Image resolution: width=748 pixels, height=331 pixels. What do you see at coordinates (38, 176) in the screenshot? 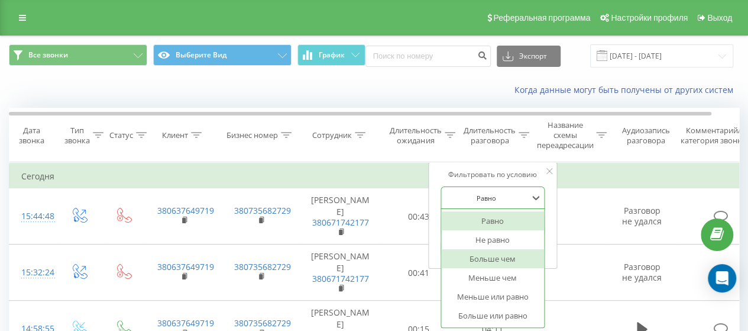
I see `font: Сегодня` at bounding box center [38, 176].